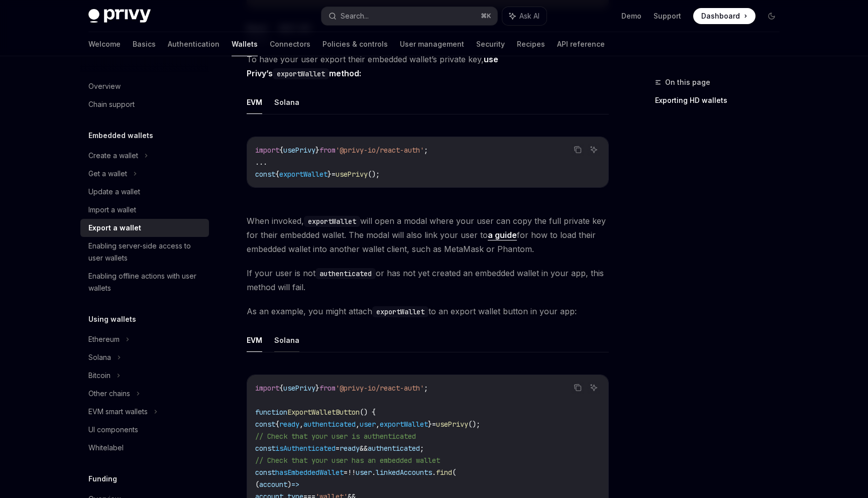 The image size is (868, 498). Describe the element at coordinates (336, 436) in the screenshot. I see `span: // Check that your user is authenticated` at that location.